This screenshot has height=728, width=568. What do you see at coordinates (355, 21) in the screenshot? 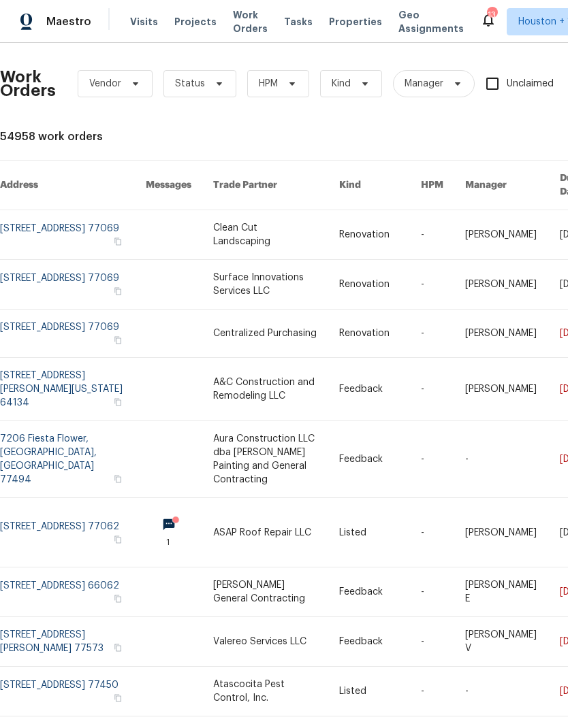
I see `span: Properties` at bounding box center [355, 21].